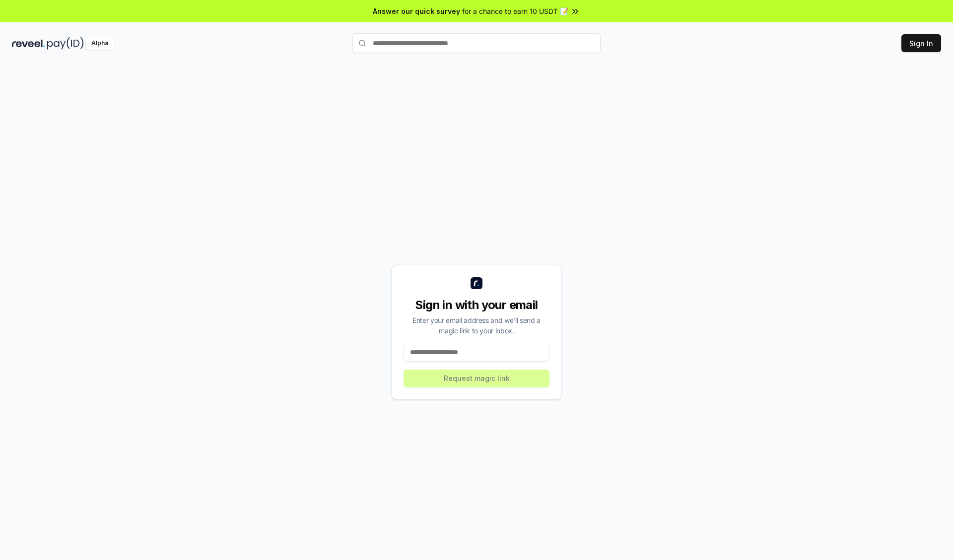  Describe the element at coordinates (417, 11) in the screenshot. I see `span: Answer our quick survey` at that location.